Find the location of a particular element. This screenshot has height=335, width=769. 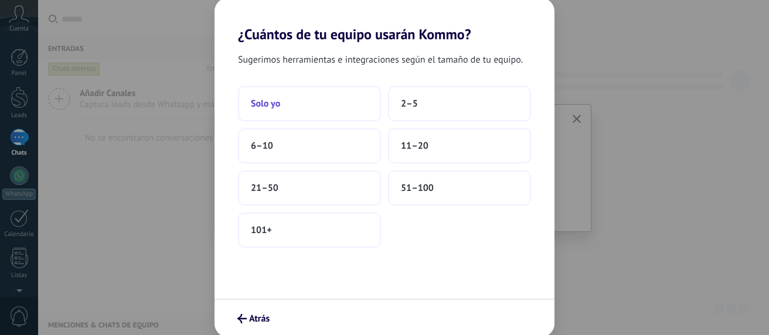

span: Solo yo is located at coordinates (265, 104).